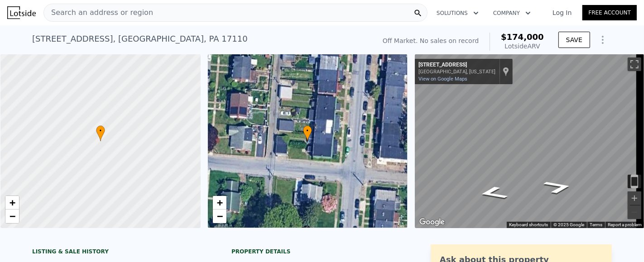  I want to click on a: Log In, so click(562, 12).